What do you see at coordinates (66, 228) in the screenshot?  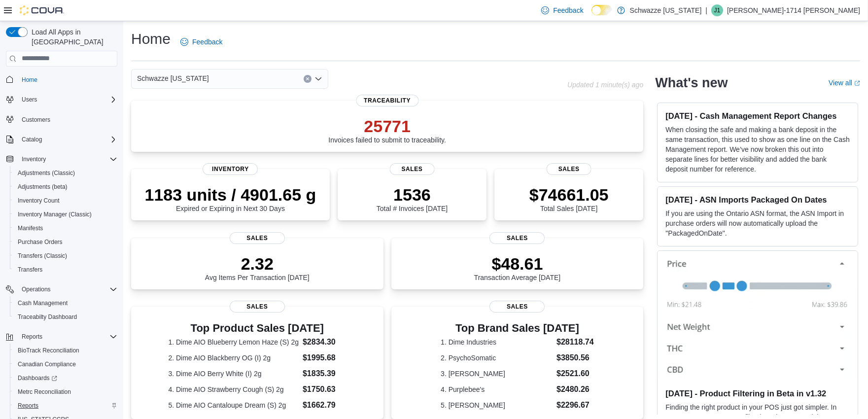 I see `button: Manifests` at bounding box center [66, 228].